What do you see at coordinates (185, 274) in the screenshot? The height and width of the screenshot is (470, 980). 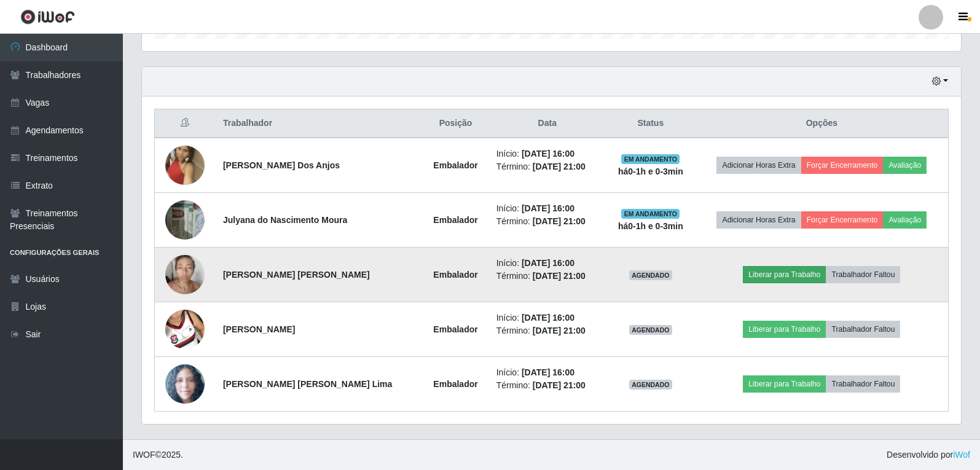 I see `img: 1734628597718.jpeg` at bounding box center [185, 274].